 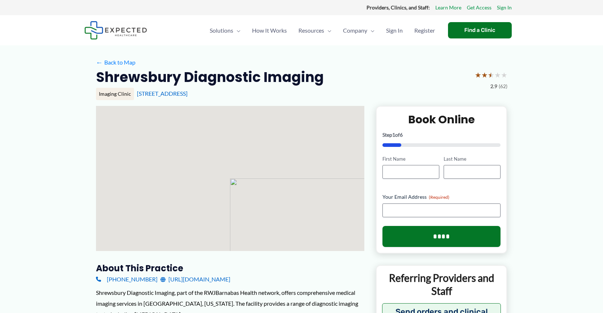 I want to click on a: ←Back to Map, so click(x=116, y=62).